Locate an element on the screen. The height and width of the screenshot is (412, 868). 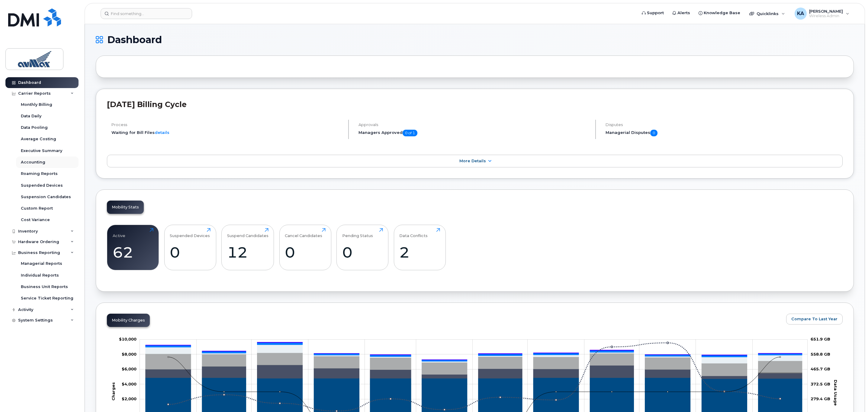
span: Dashboard is located at coordinates (134, 40).